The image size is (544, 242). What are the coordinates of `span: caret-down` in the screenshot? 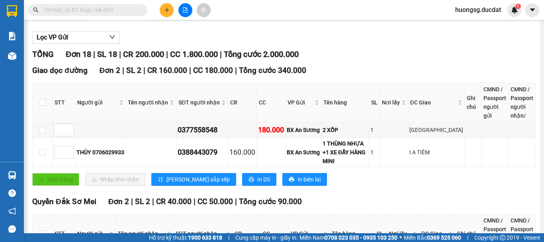 It's located at (533, 10).